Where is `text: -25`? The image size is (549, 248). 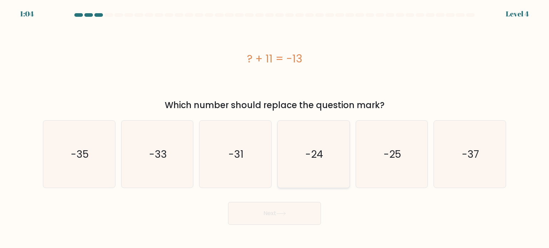 text: -25 is located at coordinates (392, 154).